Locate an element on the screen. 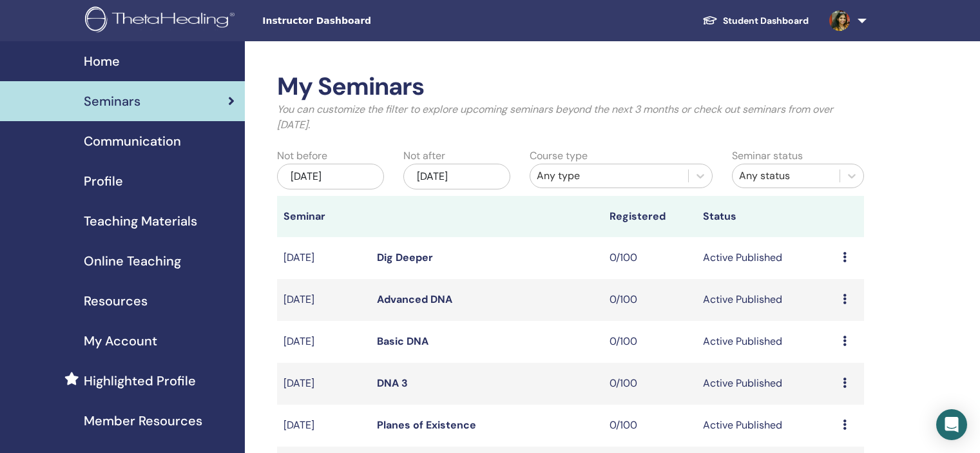 This screenshot has height=453, width=980. p: You can customize the filter to explore upcoming seminars beyond the next 3 months or check out s... is located at coordinates (570, 117).